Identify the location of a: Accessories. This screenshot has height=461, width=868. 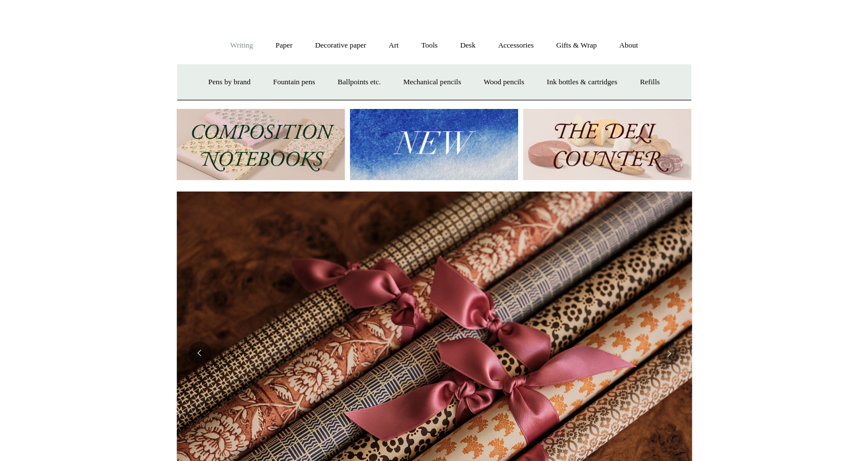
(516, 46).